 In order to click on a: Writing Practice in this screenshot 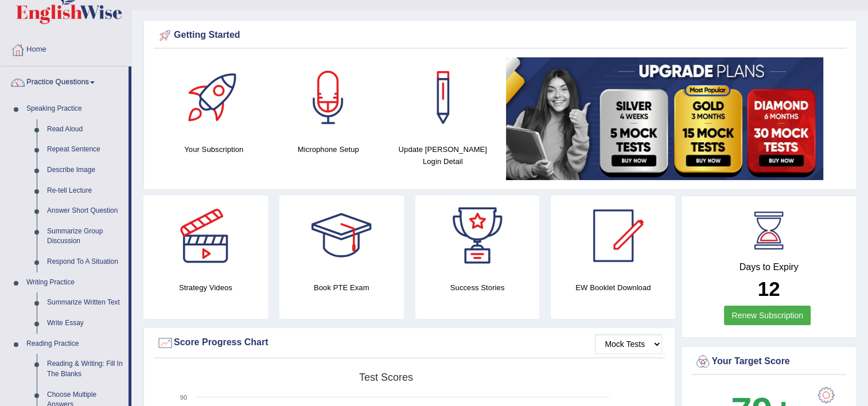, I will do `click(75, 283)`.